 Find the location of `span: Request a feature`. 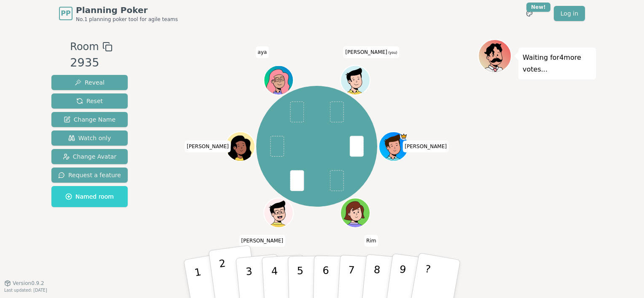

span: Request a feature is located at coordinates (90, 175).